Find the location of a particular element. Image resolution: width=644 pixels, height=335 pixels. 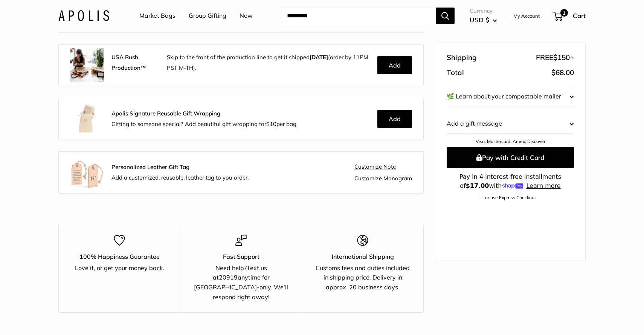

span: Gifting to someone special? Add beautiful gift wrapping for per bag. is located at coordinates (205, 124).